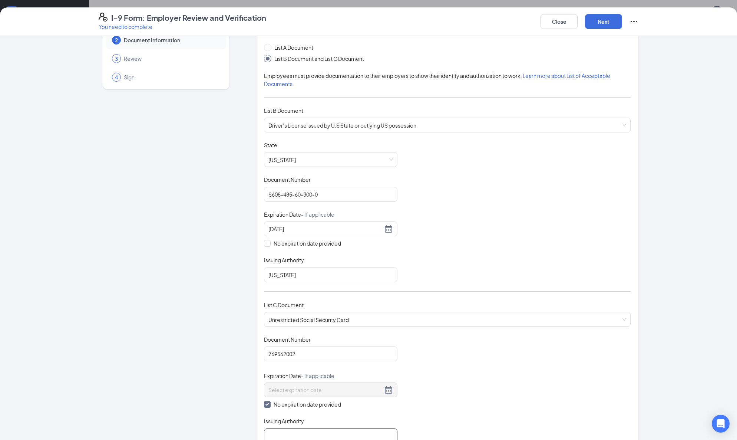 Image resolution: width=737 pixels, height=440 pixels. What do you see at coordinates (116, 59) in the screenshot?
I see `span: 3` at bounding box center [116, 59].